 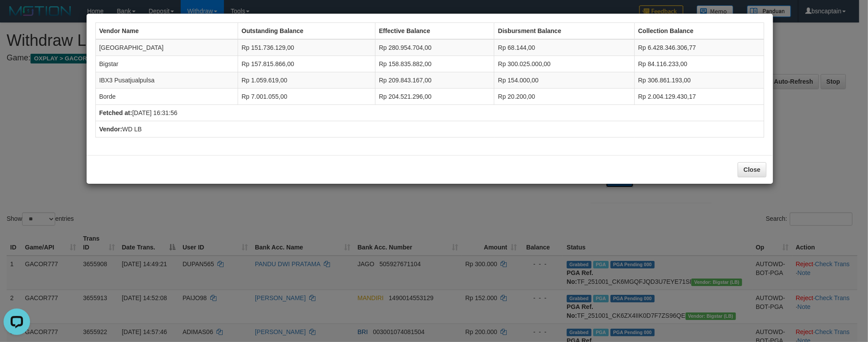 I want to click on th: Outstanding Balance, so click(x=306, y=31).